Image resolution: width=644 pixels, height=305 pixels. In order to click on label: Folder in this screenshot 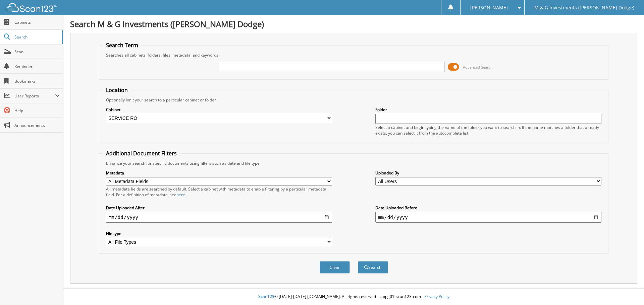, I will do `click(489, 109)`.